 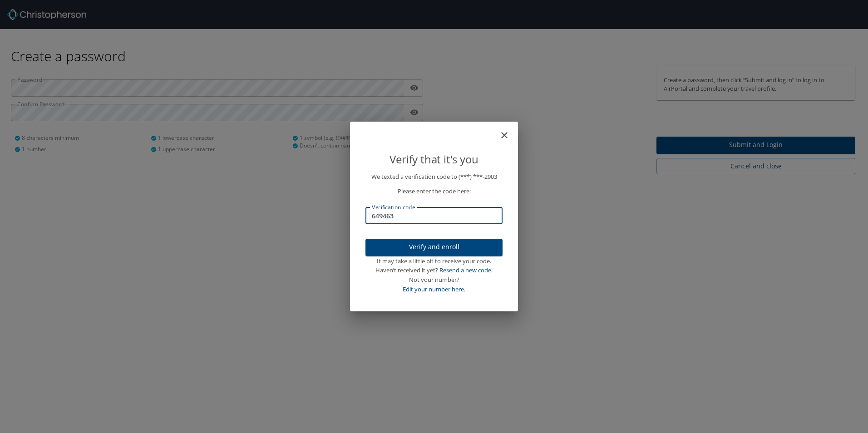 I want to click on div: It may take a little bit to receive your code., so click(x=434, y=261).